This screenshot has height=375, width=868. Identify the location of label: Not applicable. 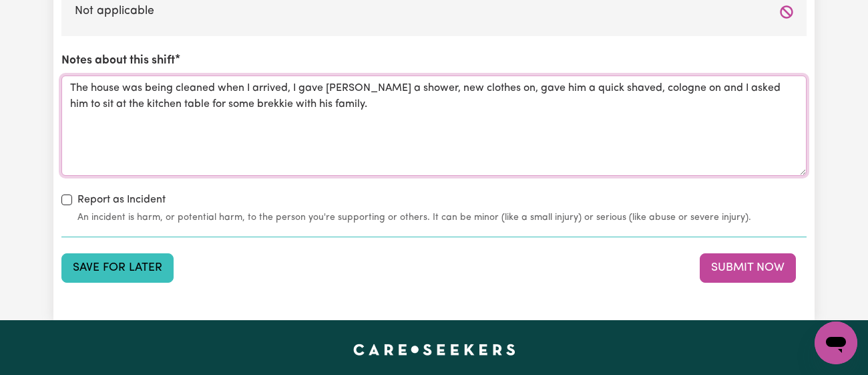
(434, 11).